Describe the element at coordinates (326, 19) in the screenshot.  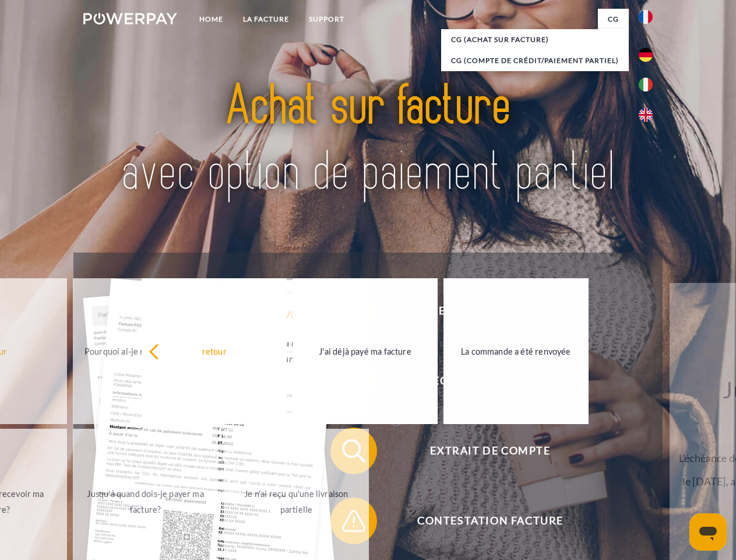
I see `a: Support` at that location.